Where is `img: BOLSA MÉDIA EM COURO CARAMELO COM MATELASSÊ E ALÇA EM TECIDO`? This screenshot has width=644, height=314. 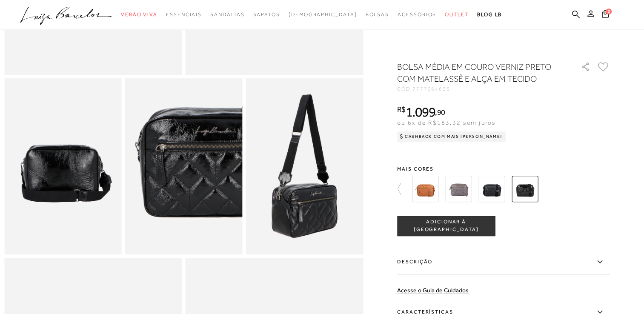
img: BOLSA MÉDIA EM COURO CARAMELO COM MATELASSÊ E ALÇA EM TECIDO is located at coordinates (425, 189).